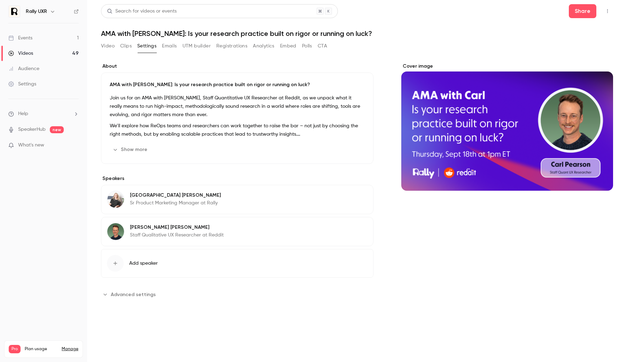  Describe the element at coordinates (126, 46) in the screenshot. I see `button: Clips` at that location.